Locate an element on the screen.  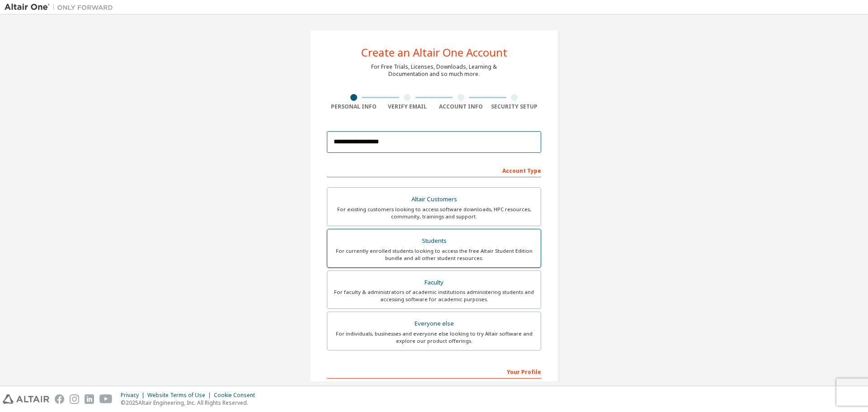
div: Cookie Consent is located at coordinates (237, 395).